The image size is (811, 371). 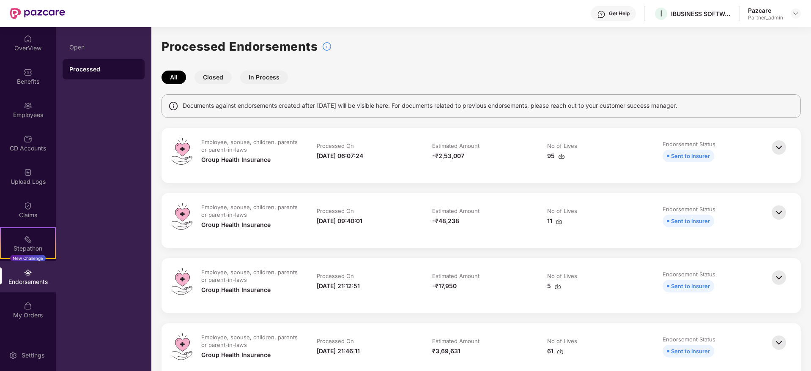 What do you see at coordinates (444, 286) in the screenshot?
I see `div: -₹17,950` at bounding box center [444, 286].